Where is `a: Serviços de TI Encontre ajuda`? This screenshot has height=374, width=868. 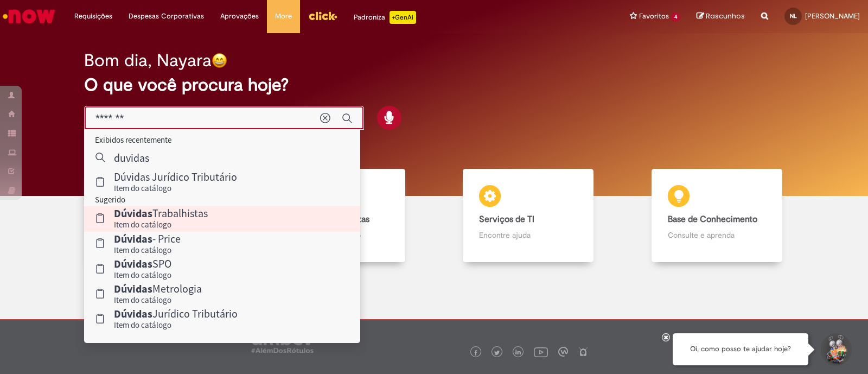
a: Serviços de TI Encontre ajuda is located at coordinates (529, 215).